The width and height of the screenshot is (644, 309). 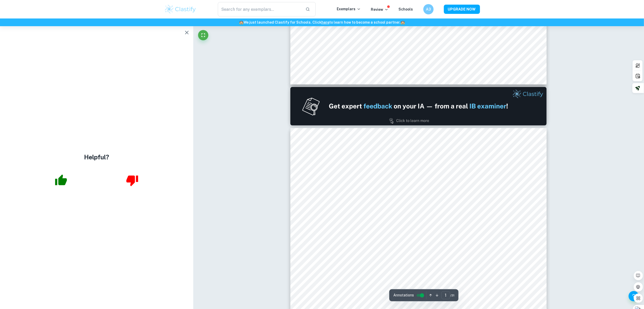 I want to click on a: Clastify logo, so click(x=180, y=9).